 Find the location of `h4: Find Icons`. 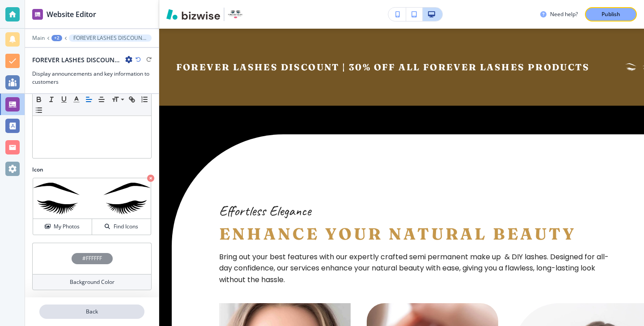

h4: Find Icons is located at coordinates (126, 227).